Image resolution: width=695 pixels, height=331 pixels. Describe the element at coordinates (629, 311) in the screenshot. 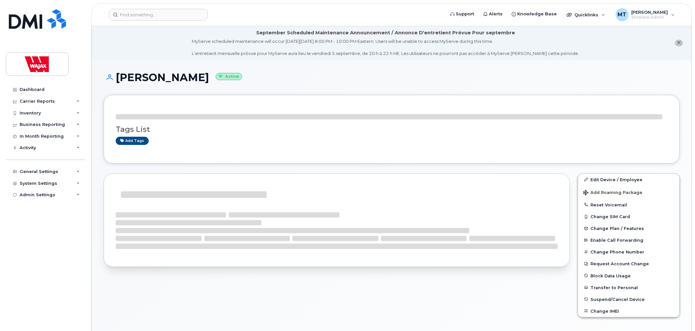

I see `button: Change IMEI` at that location.